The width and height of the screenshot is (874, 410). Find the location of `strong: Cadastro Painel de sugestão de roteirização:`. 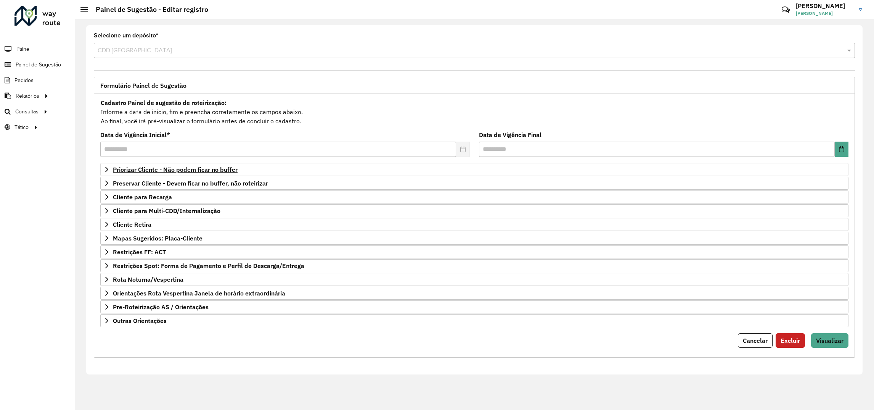

strong: Cadastro Painel de sugestão de roteirização: is located at coordinates (164, 103).